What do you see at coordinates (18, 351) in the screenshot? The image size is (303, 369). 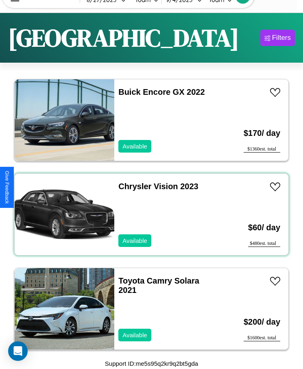 I see `div: Open Intercom Messenger` at bounding box center [18, 351].